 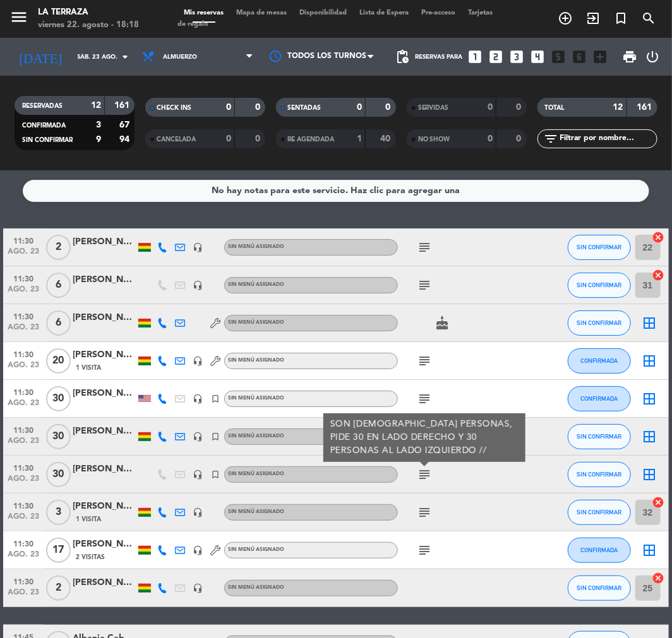 What do you see at coordinates (439, 57) in the screenshot?
I see `span: Reservas para` at bounding box center [439, 57].